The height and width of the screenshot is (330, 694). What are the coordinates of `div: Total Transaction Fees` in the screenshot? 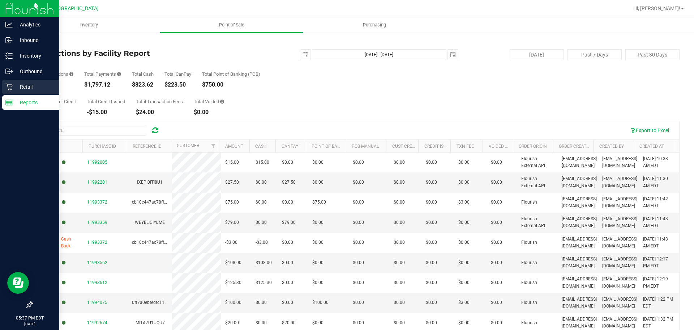 It's located at (160, 101).